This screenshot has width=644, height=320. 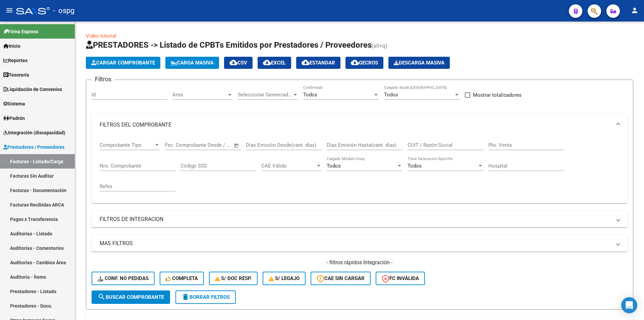 What do you see at coordinates (193, 63) in the screenshot?
I see `button: Carga Masiva` at bounding box center [193, 63].